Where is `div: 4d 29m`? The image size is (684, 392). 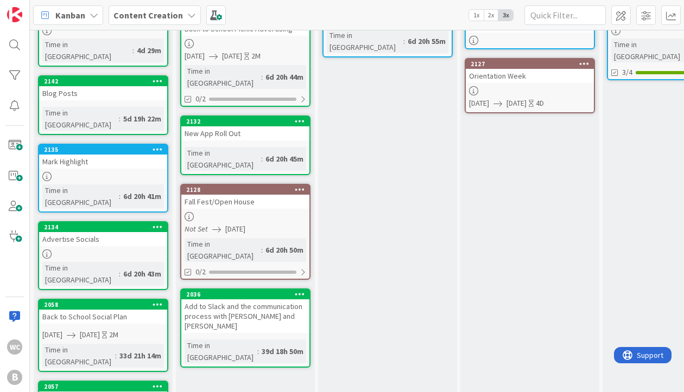
div: 4d 29m is located at coordinates (149, 50).